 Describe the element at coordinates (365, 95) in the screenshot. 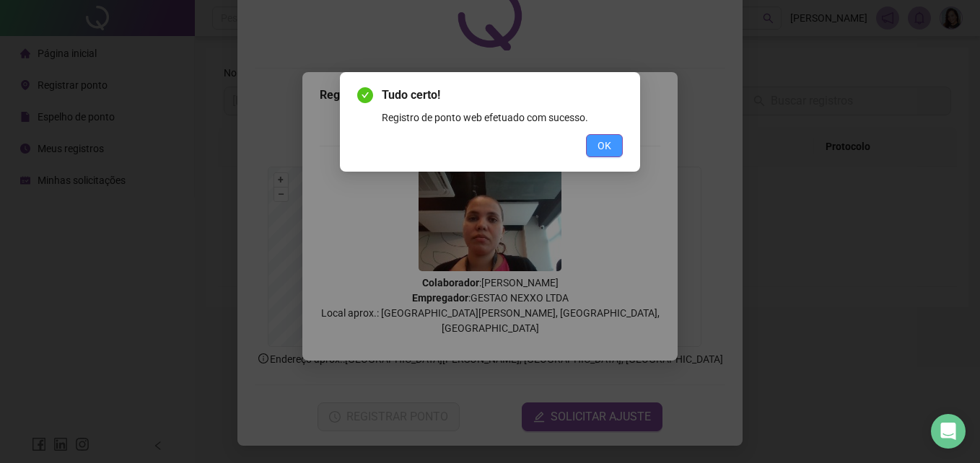

I see `span: check-circle` at that location.